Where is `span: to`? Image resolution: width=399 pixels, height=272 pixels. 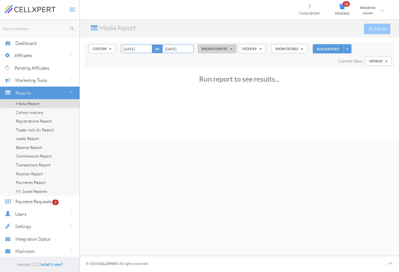
span: to is located at coordinates (157, 49).